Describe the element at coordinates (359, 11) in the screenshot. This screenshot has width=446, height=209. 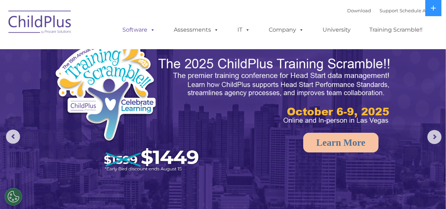
I see `a: Download` at that location.